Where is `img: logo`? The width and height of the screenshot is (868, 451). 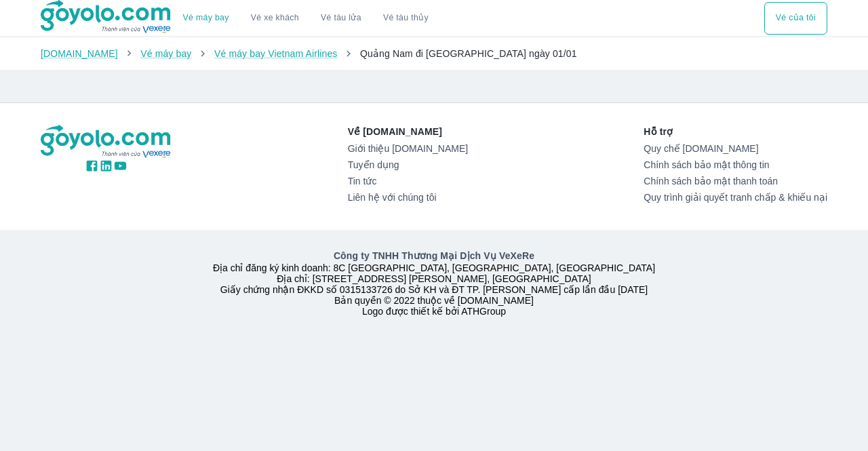 img: logo is located at coordinates (106, 142).